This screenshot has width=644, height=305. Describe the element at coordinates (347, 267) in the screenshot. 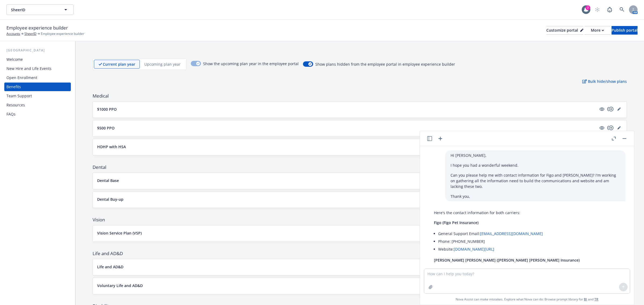

I see `button: Life and AD&D` at that location.